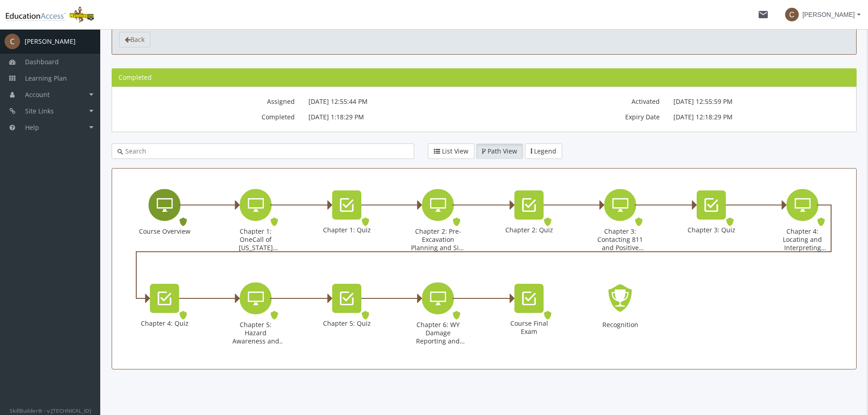  I want to click on div: Recognition - Completed, so click(620, 316).